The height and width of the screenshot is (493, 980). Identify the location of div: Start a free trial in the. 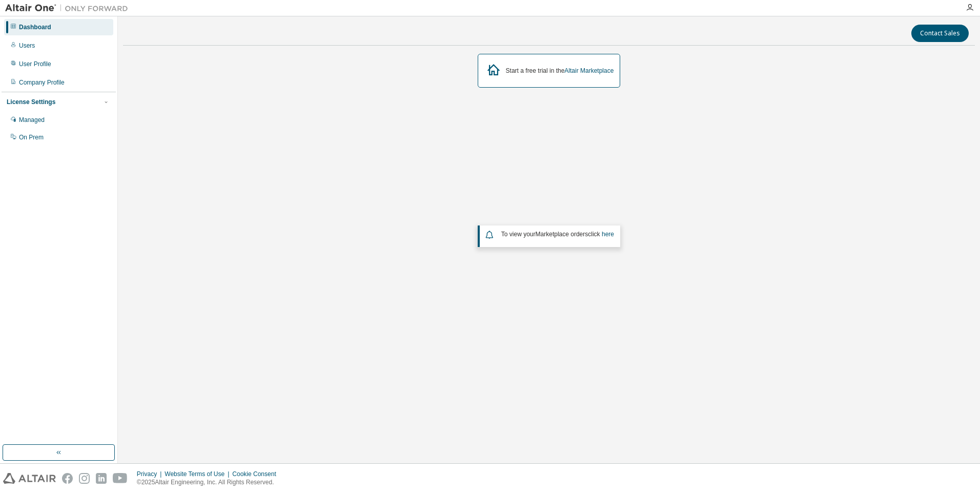
(560, 71).